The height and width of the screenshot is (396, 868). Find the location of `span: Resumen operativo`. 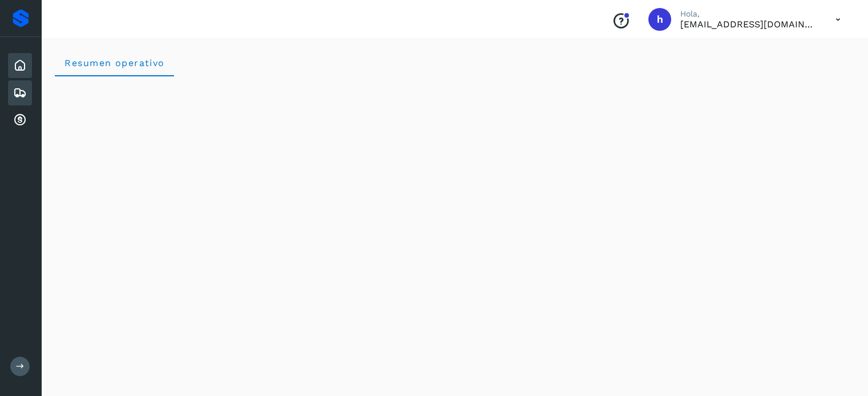

span: Resumen operativo is located at coordinates (114, 63).